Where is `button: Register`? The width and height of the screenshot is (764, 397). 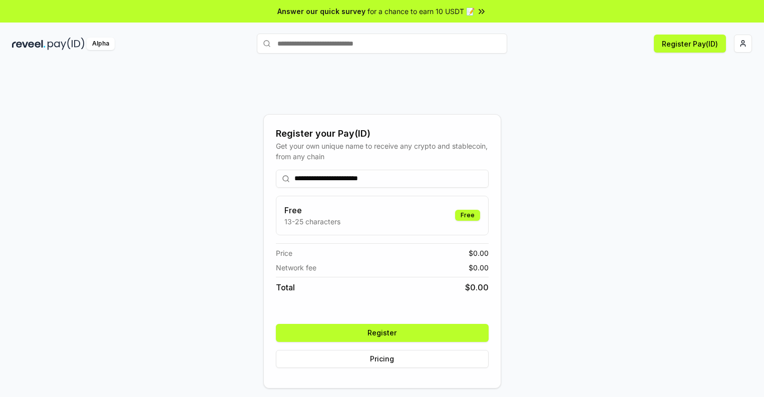
button: Register is located at coordinates (382, 333).